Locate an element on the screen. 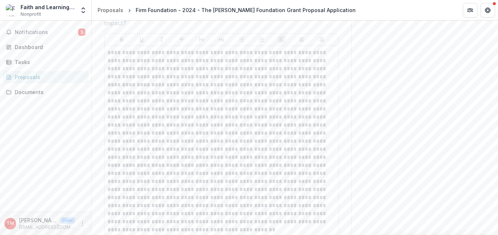 The width and height of the screenshot is (498, 235). button: Strike is located at coordinates (181, 40).